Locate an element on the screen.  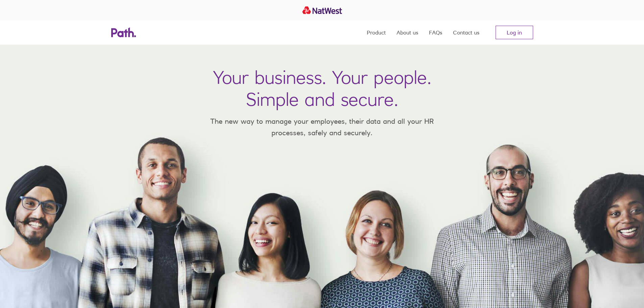
a: Contact us is located at coordinates (466, 33).